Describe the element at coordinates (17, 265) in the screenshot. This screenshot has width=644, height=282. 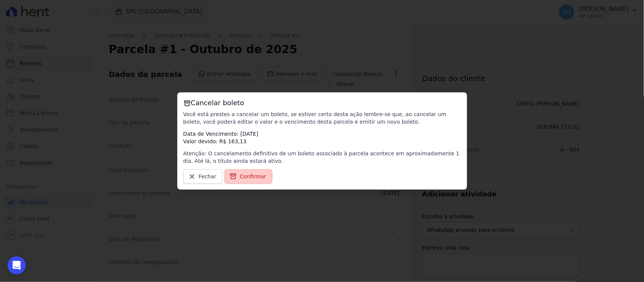
I see `div: Open Intercom Messenger` at that location.